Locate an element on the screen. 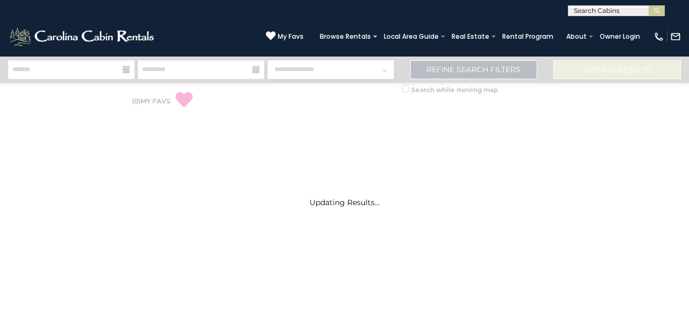 The height and width of the screenshot is (315, 689). a: Local Area Guide is located at coordinates (411, 37).